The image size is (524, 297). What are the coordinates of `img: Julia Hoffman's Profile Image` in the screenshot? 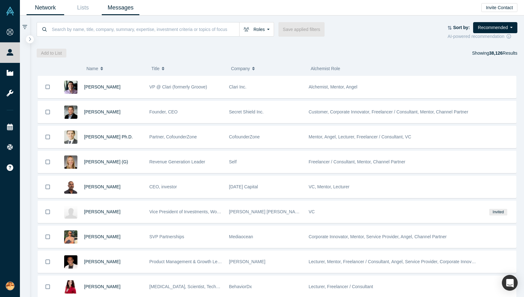 It's located at (71, 287).